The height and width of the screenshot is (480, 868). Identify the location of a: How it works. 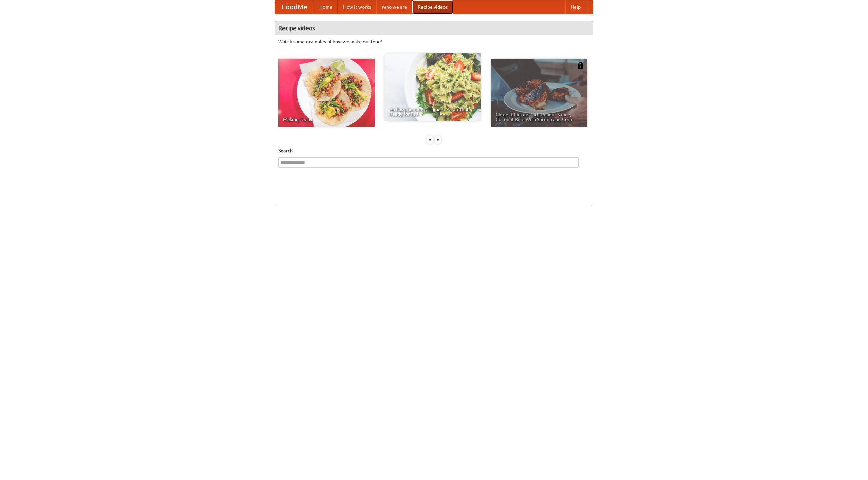
(357, 7).